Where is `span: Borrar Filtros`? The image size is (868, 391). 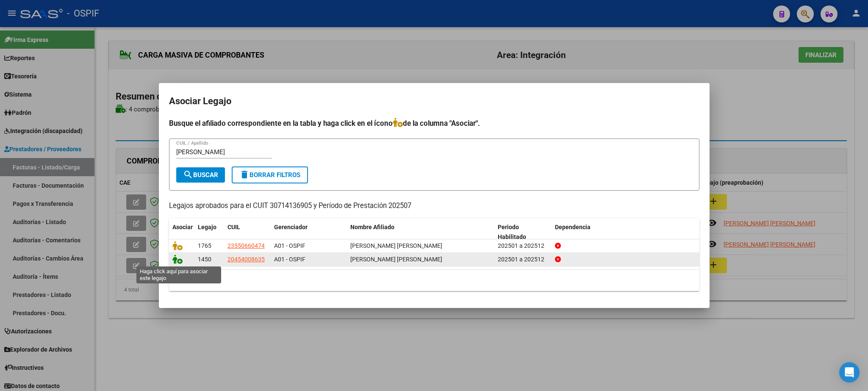 span: Borrar Filtros is located at coordinates (270, 175).